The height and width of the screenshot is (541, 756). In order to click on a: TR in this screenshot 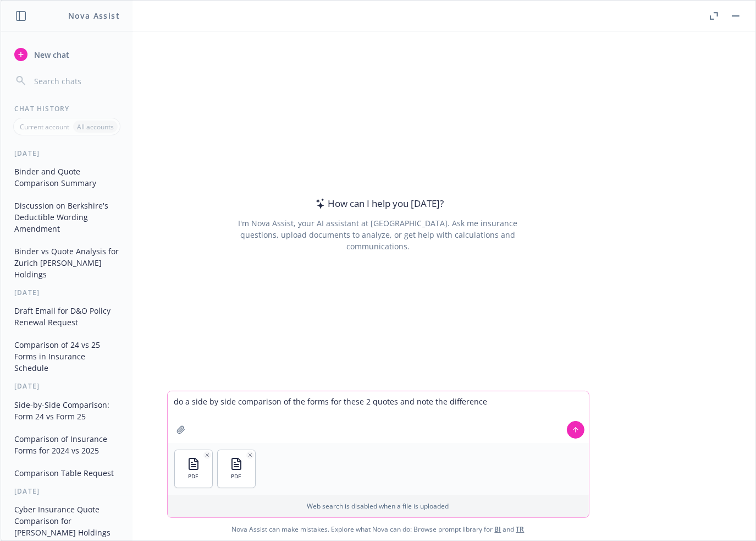, I will do `click(520, 529)`.